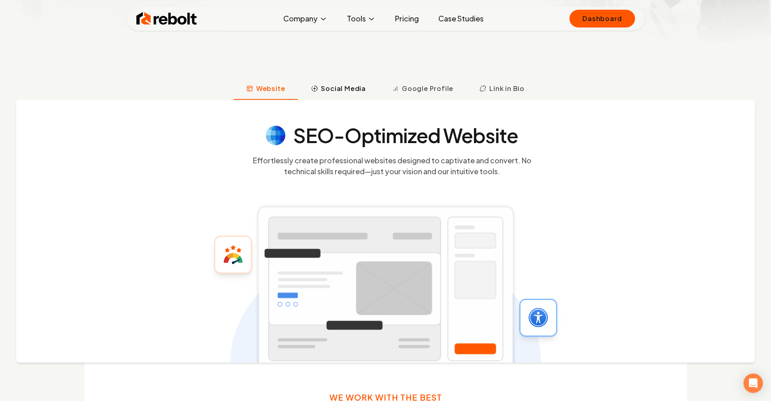  Describe the element at coordinates (343, 89) in the screenshot. I see `span: Social Media` at that location.